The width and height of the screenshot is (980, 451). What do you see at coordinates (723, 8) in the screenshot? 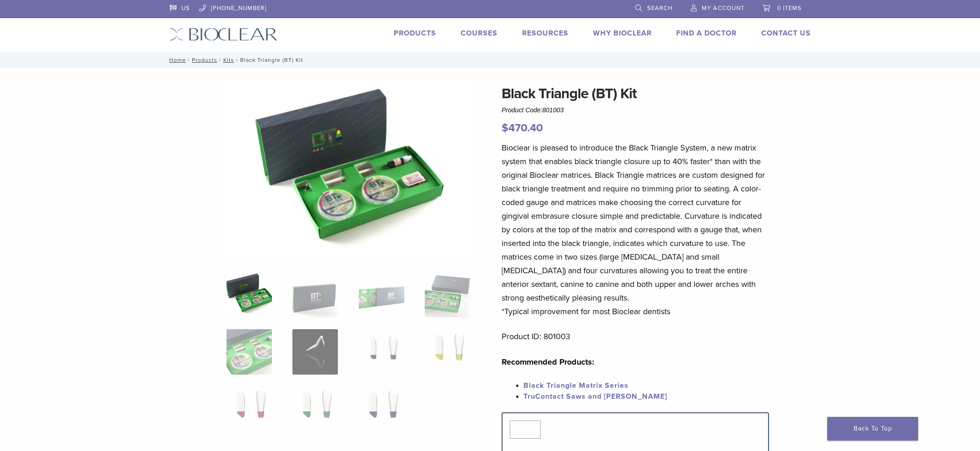
I see `span: My Account` at bounding box center [723, 8].